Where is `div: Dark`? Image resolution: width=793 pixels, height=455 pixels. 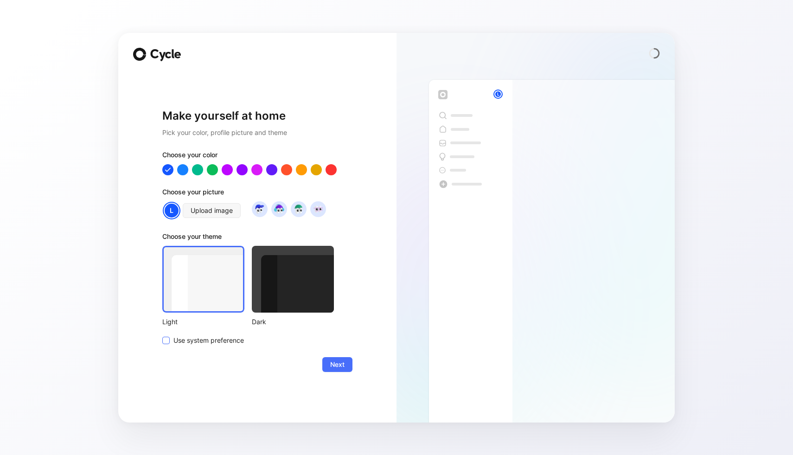 div: Dark is located at coordinates (292, 322).